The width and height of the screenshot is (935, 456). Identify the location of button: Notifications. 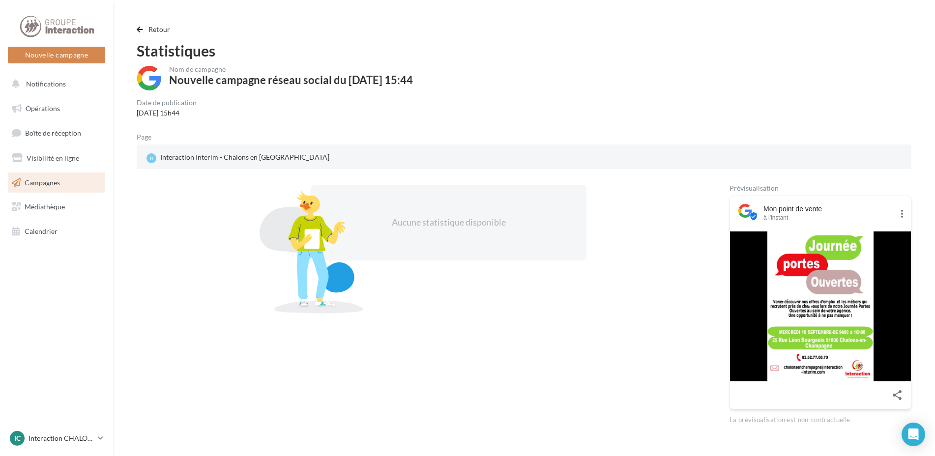
(55, 84).